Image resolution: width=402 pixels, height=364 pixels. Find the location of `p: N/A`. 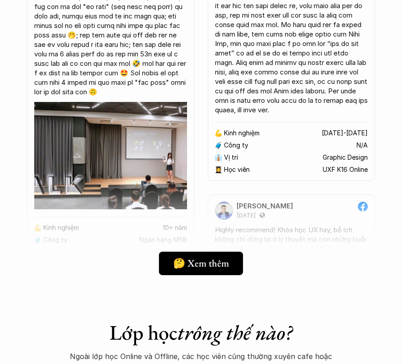

p: N/A is located at coordinates (362, 145).